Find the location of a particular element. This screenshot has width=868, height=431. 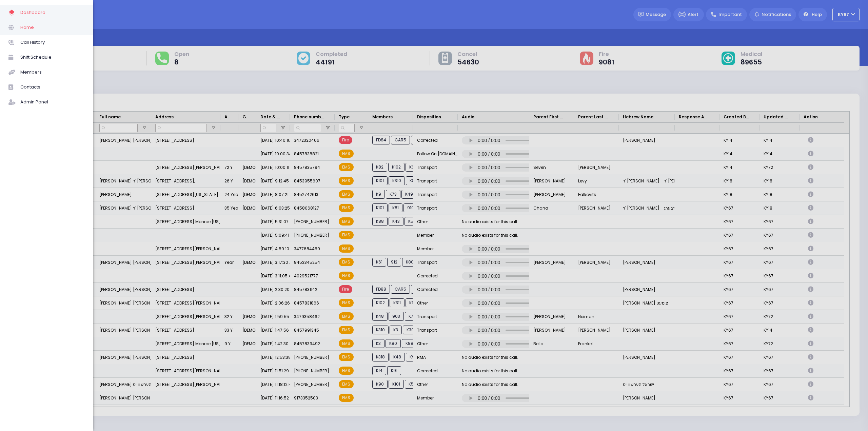

span: Home is located at coordinates (53, 27).